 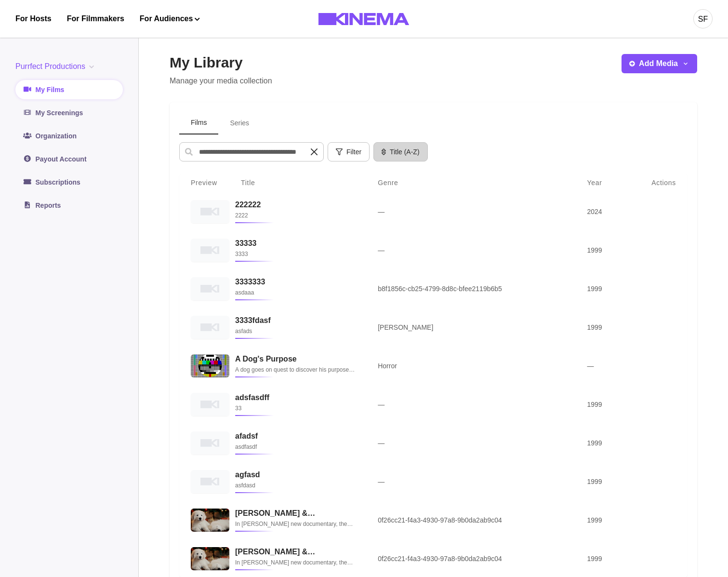 What do you see at coordinates (69, 136) in the screenshot?
I see `a: Organization` at bounding box center [69, 136].